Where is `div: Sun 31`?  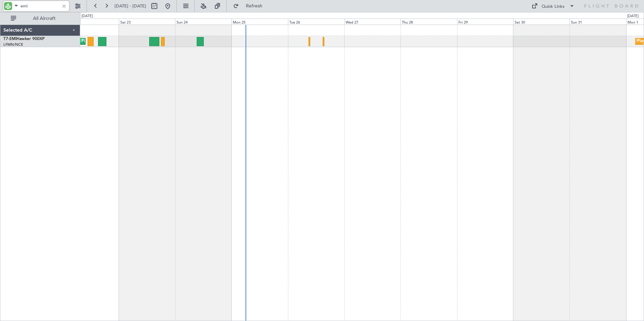 div: Sun 31 is located at coordinates (598, 21).